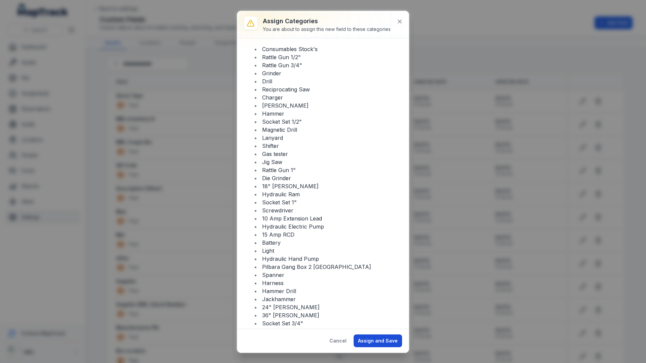 The height and width of the screenshot is (363, 646). Describe the element at coordinates (279, 291) in the screenshot. I see `span: Hammer Drill` at that location.